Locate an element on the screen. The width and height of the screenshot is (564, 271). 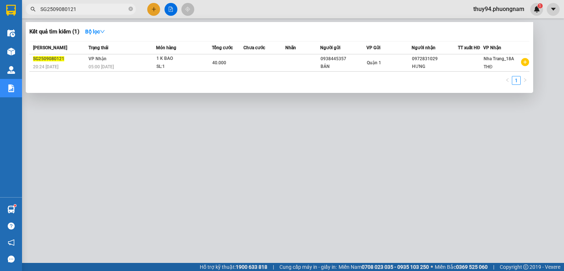
sup: 1 is located at coordinates (15, 206).